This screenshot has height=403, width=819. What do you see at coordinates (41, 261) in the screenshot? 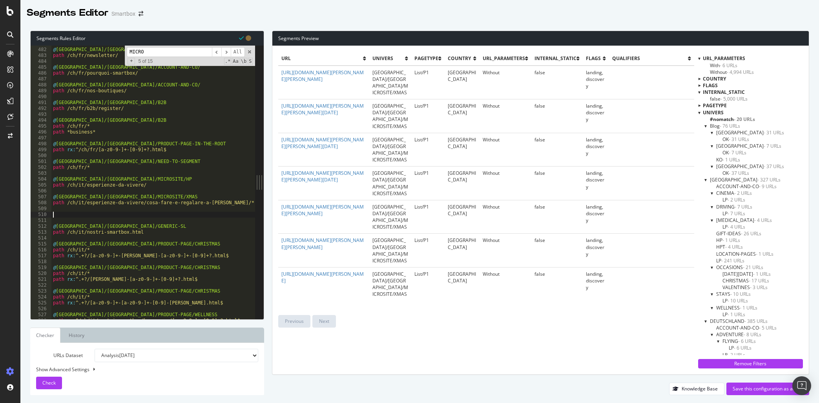
I see `div: 518` at bounding box center [41, 261].